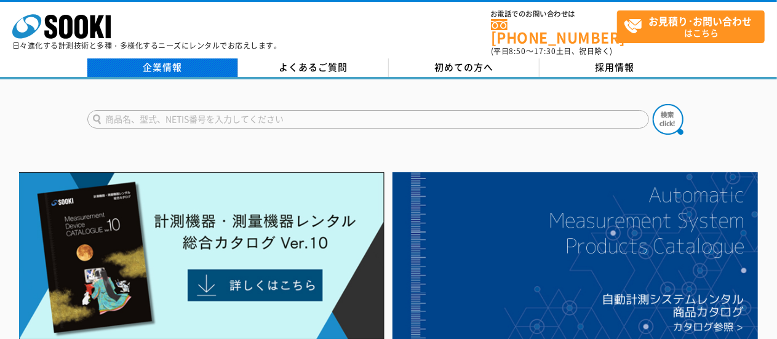  I want to click on a: お見積り･お問い合わせはこちら, so click(691, 26).